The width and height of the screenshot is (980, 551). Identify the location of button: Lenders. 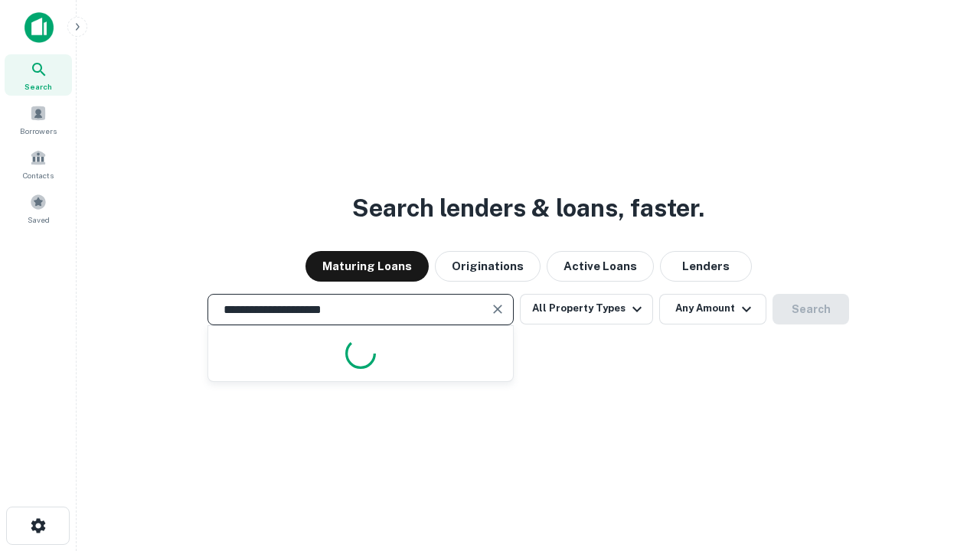
(706, 266).